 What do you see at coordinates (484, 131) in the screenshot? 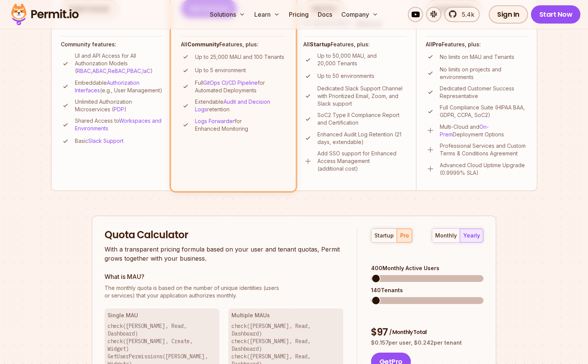
I see `p: Multi-Cloud and Deployment Options` at bounding box center [484, 131].